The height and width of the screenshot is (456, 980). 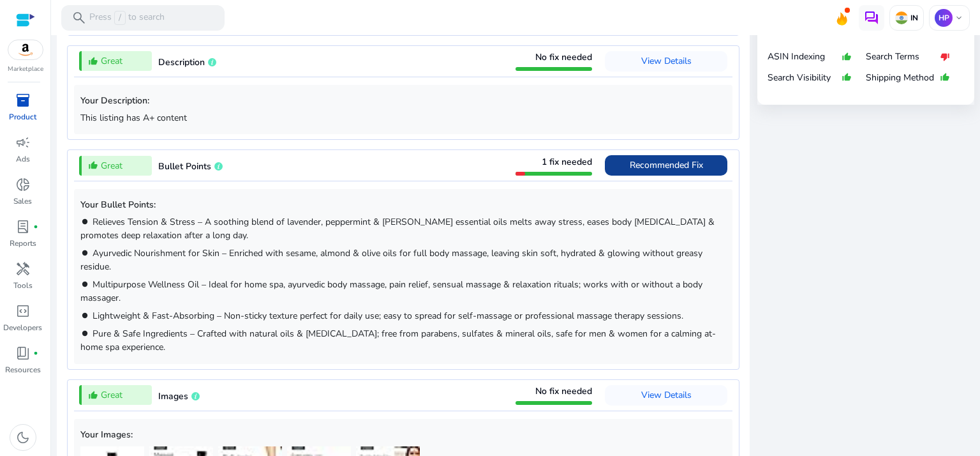 What do you see at coordinates (403, 434) in the screenshot?
I see `h5: Your Images:` at bounding box center [403, 434].